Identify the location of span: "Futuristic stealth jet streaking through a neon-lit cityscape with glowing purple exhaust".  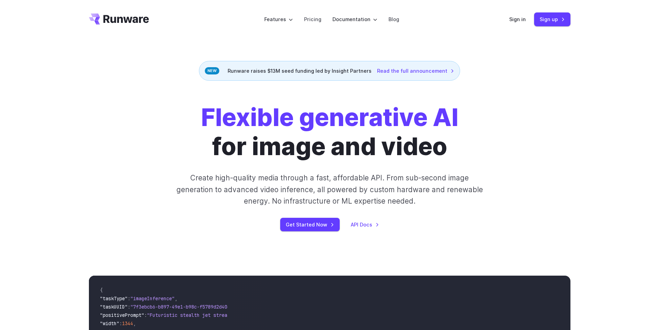
(273, 315).